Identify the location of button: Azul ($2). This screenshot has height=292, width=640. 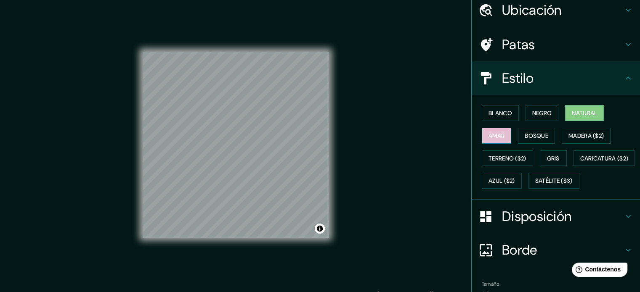
(502, 181).